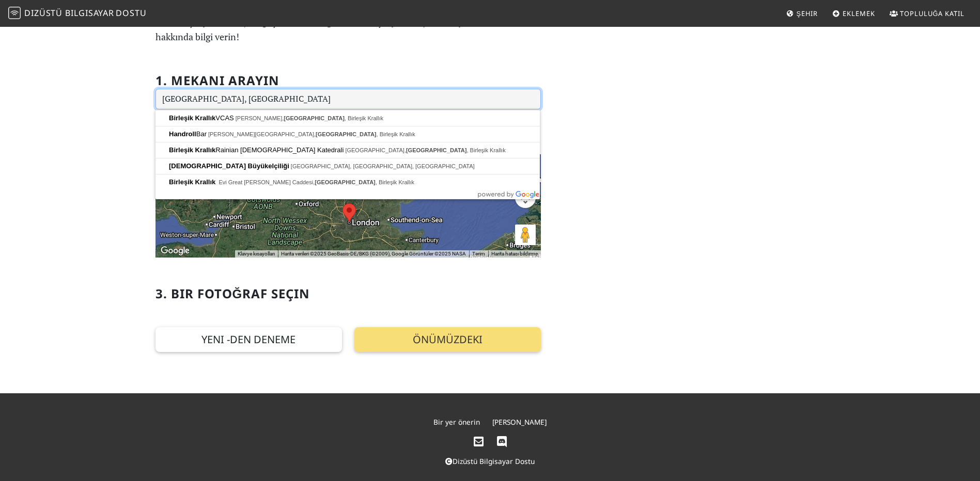  I want to click on span: Bar, so click(188, 134).